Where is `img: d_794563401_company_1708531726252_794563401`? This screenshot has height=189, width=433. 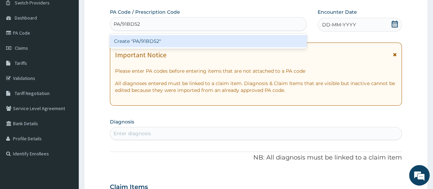
img: d_794563401_company_1708531726252_794563401 is located at coordinates (20, 43).